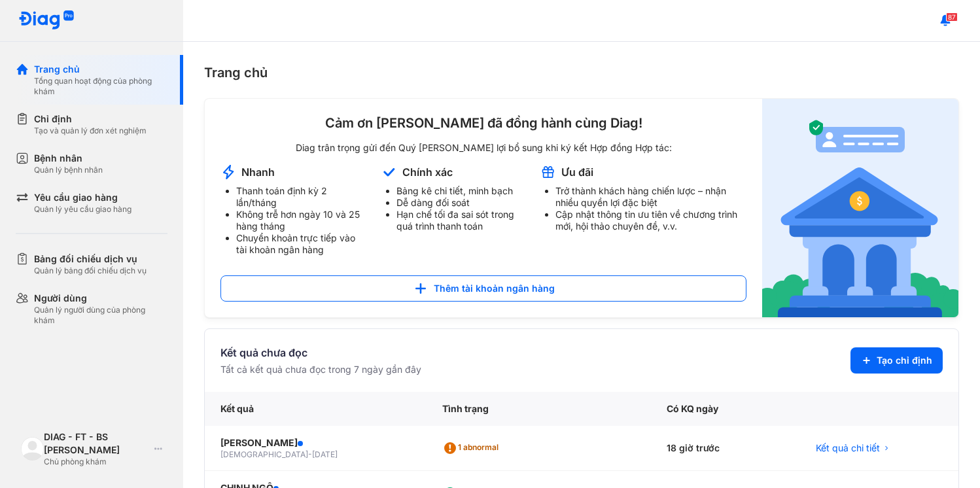  What do you see at coordinates (315, 409) in the screenshot?
I see `div: Kết quả` at bounding box center [315, 409].